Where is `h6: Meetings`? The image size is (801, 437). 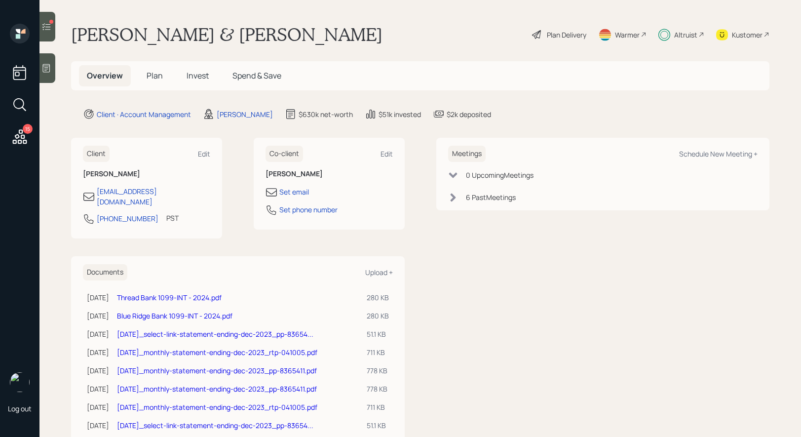 h6: Meetings is located at coordinates (467, 154).